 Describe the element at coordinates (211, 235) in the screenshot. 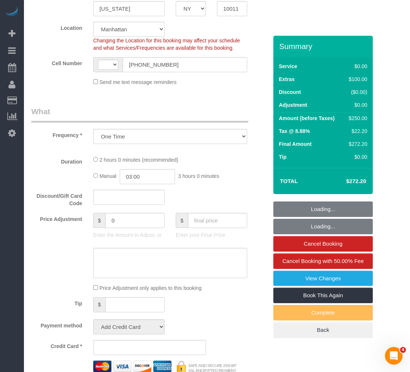

I see `p: Enter your Final Price` at that location.